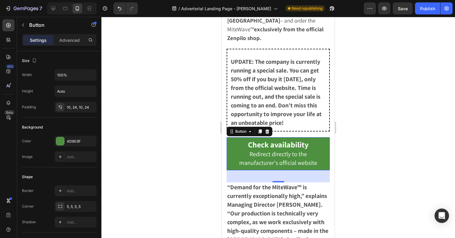 The width and height of the screenshot is (455, 238). What do you see at coordinates (38, 40) in the screenshot?
I see `p: Settings` at bounding box center [38, 40].